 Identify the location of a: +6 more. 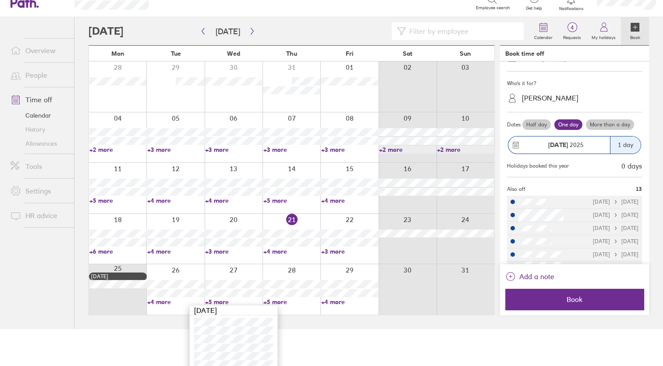
(118, 251).